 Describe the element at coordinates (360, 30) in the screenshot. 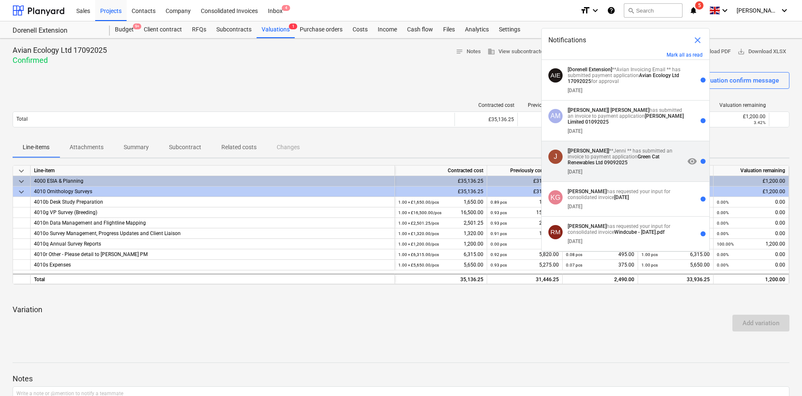

I see `a: Costs` at that location.